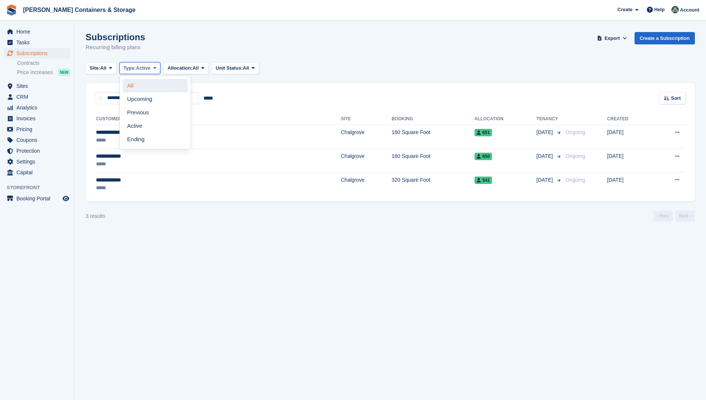 The height and width of the screenshot is (400, 706). Describe the element at coordinates (229, 68) in the screenshot. I see `span: Unit Status:` at that location.